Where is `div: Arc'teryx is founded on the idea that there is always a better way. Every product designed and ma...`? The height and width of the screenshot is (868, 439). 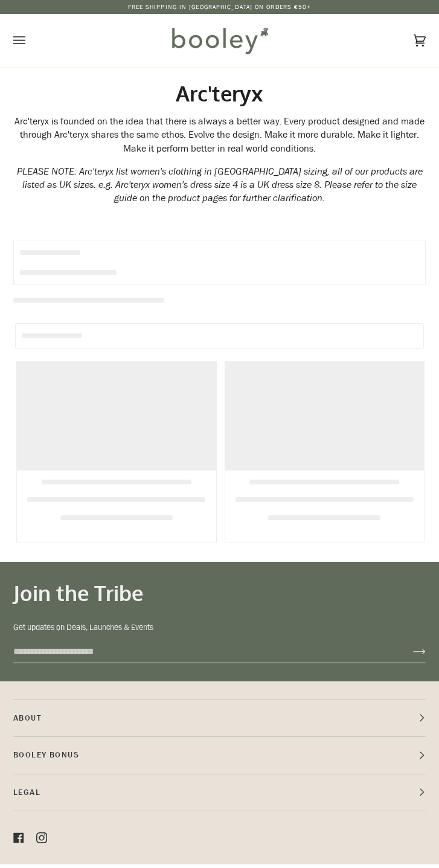 div: Arc'teryx is founded on the idea that there is always a better way. Every product designed and ma... is located at coordinates (220, 135).